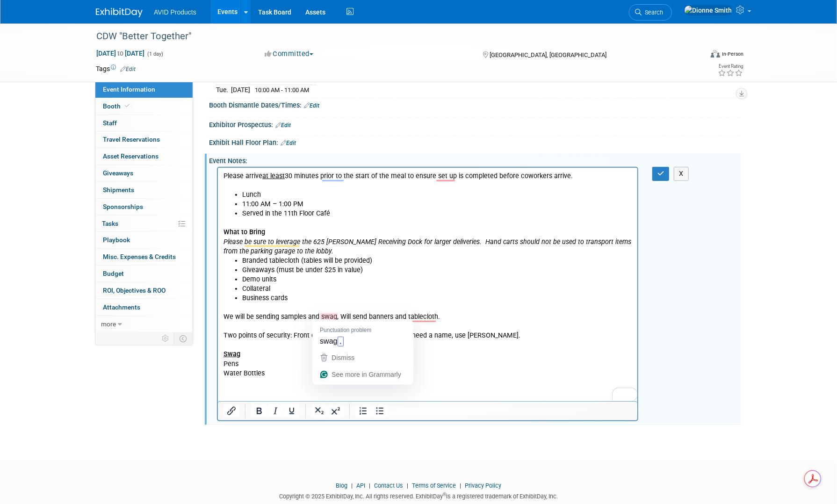 Image resolution: width=837 pixels, height=504 pixels. Describe the element at coordinates (219, 93) in the screenshot. I see `li: Branded tablecloth (tables will be provided)` at that location.